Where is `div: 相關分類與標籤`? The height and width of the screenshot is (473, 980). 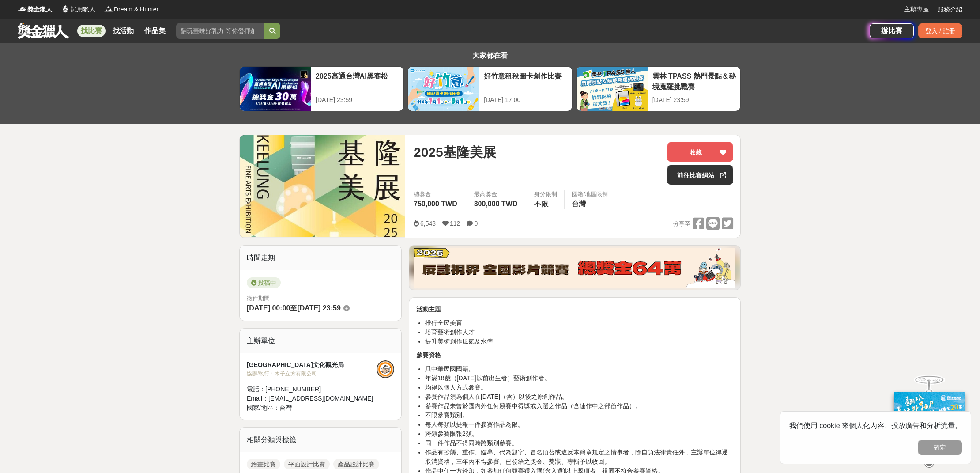 div: 相關分類與標籤 is located at coordinates (320, 440).